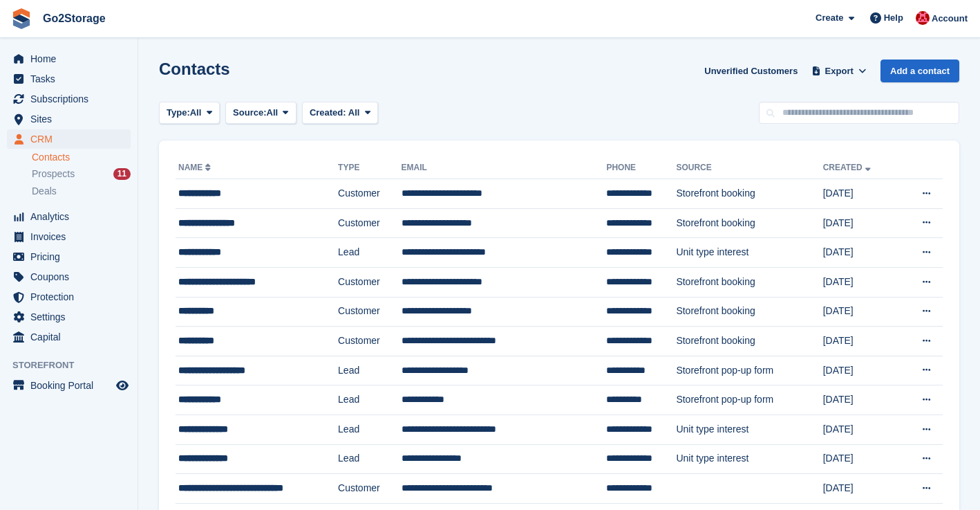  What do you see at coordinates (72, 337) in the screenshot?
I see `span: Capital` at bounding box center [72, 337].